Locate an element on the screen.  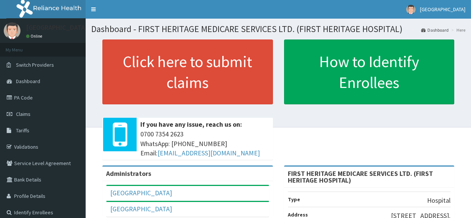
span: Switch Providers is located at coordinates (35, 65).